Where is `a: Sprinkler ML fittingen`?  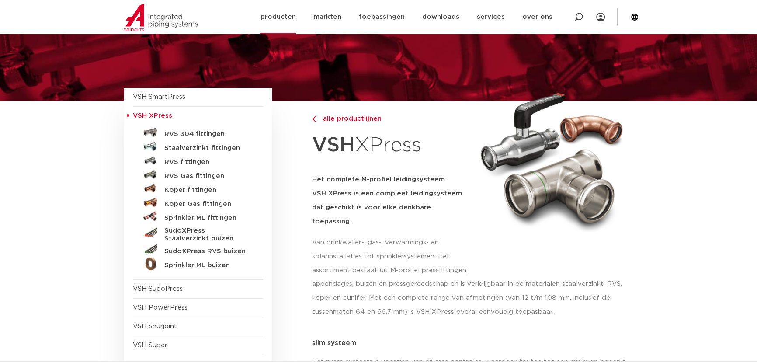
a: Sprinkler ML fittingen is located at coordinates (198, 216).